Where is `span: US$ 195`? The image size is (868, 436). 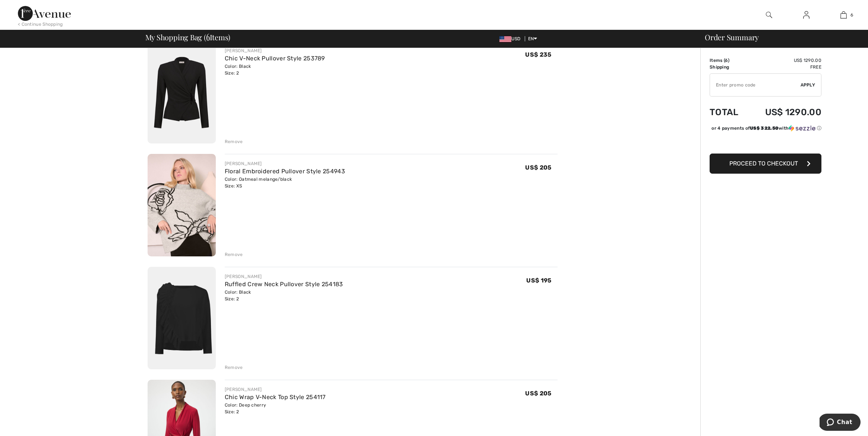
span: US$ 195 is located at coordinates (539, 280).